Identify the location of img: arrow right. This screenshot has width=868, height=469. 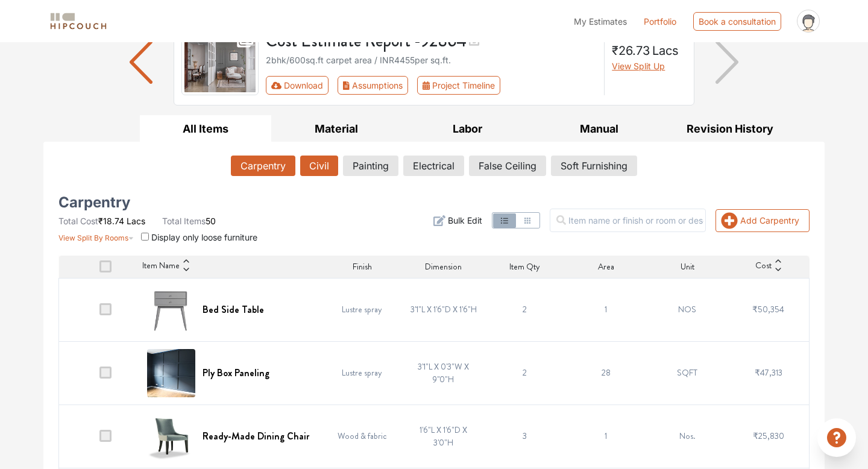
(727, 62).